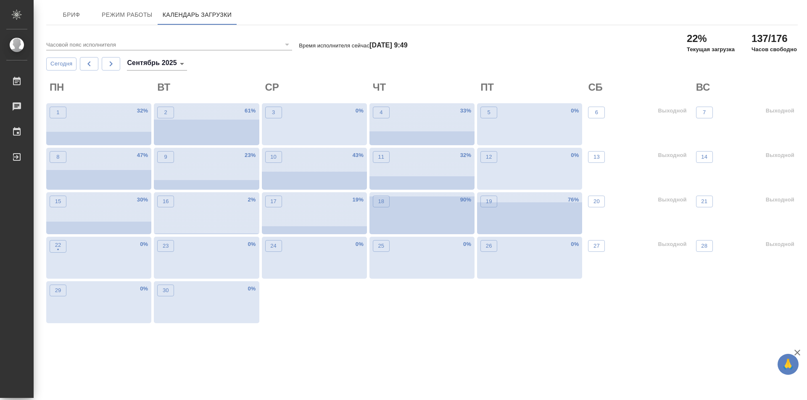 The width and height of the screenshot is (807, 400). Describe the element at coordinates (316, 87) in the screenshot. I see `h2: СР` at that location.